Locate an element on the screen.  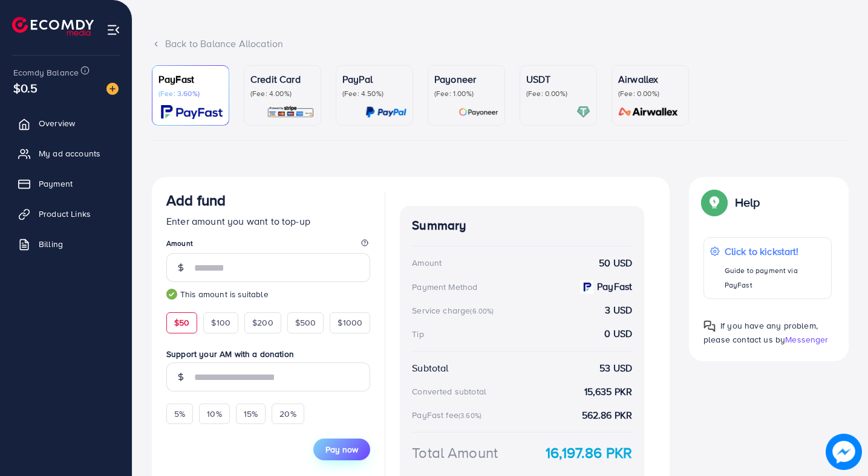
small: This amount is suitable is located at coordinates (268, 294).